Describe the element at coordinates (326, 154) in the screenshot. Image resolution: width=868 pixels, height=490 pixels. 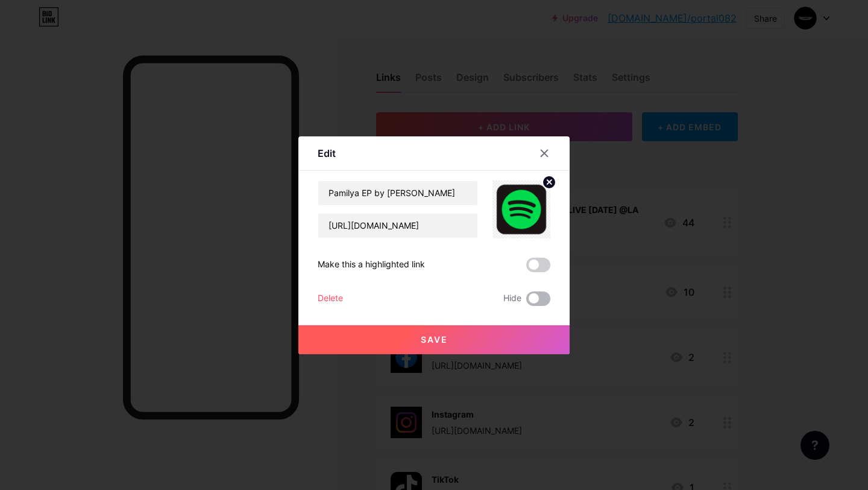
I see `div: Edit` at that location.